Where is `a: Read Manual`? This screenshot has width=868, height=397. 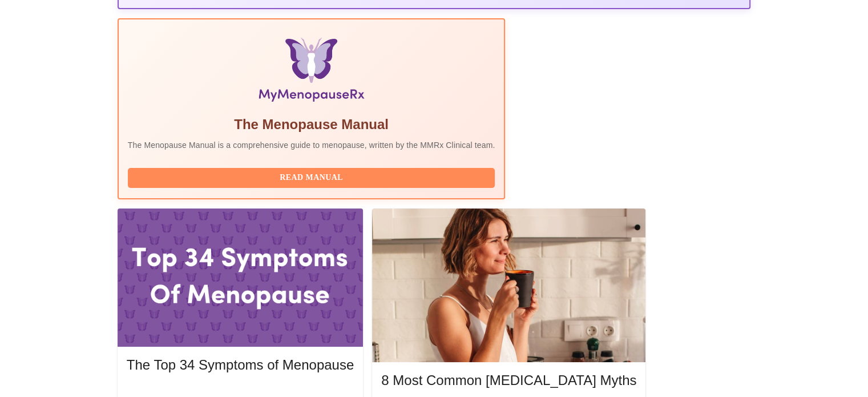 a: Read Manual is located at coordinates (313, 176).